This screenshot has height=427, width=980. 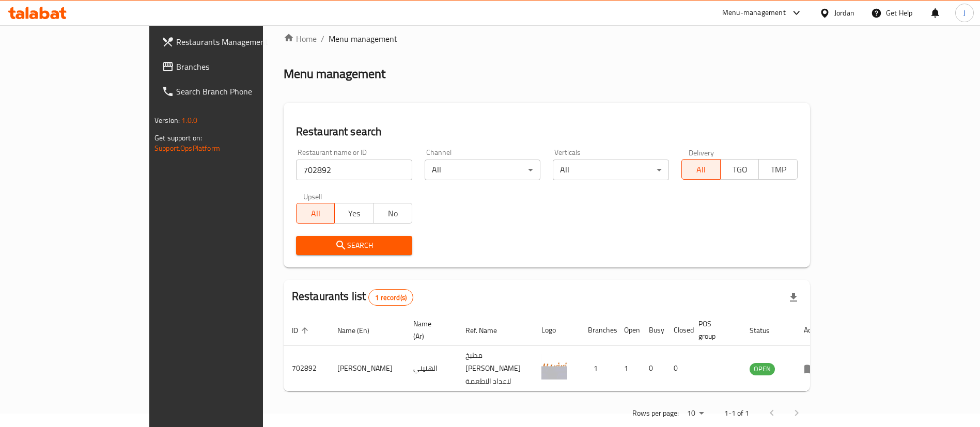 I want to click on th: Logo, so click(x=556, y=329).